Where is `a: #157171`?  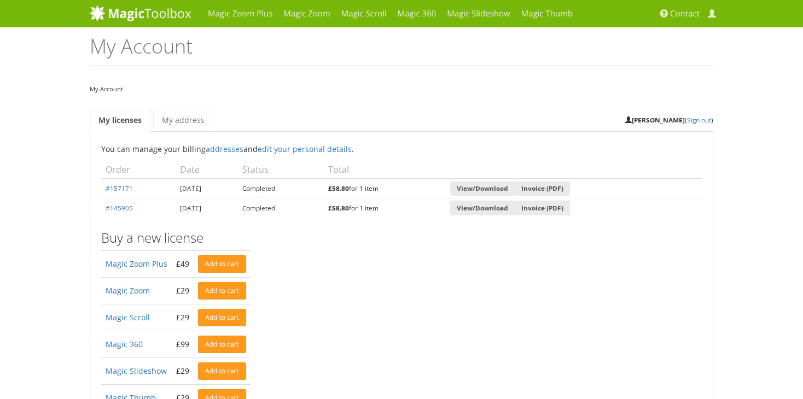
a: #157171 is located at coordinates (119, 188).